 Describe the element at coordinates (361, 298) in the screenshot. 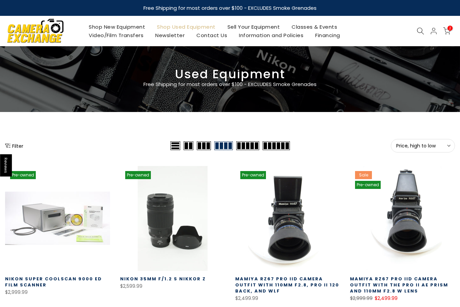

I see `del: $2,999.99` at that location.